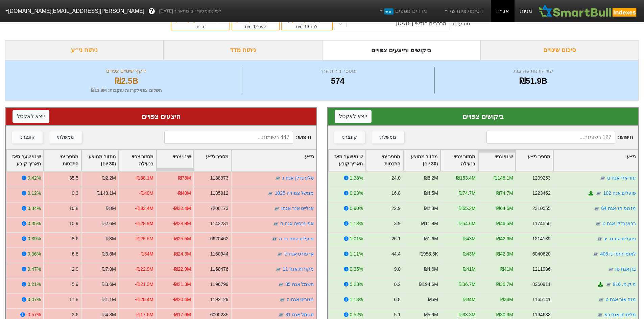  Describe the element at coordinates (550, 138) in the screenshot. I see `input: 127 רשומות...` at that location.